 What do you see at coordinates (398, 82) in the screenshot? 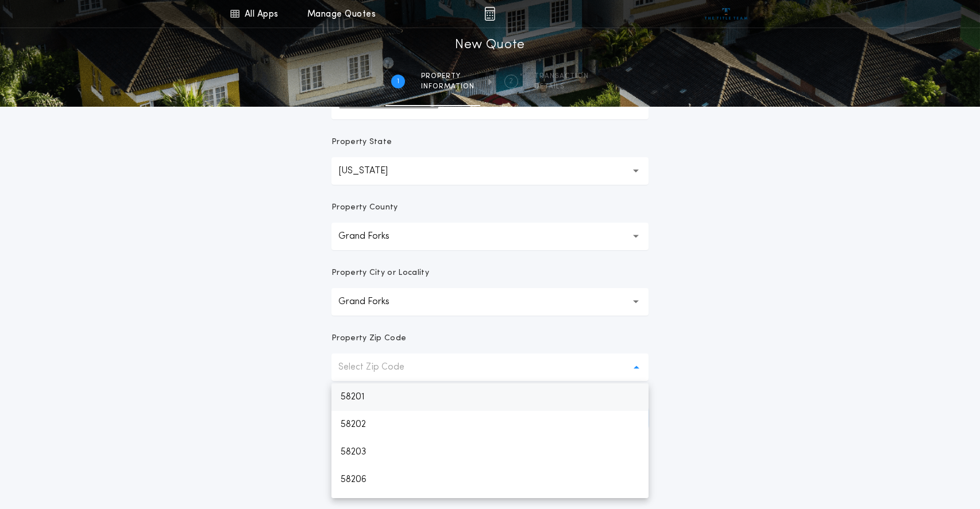
I see `h2: 1` at bounding box center [398, 82].